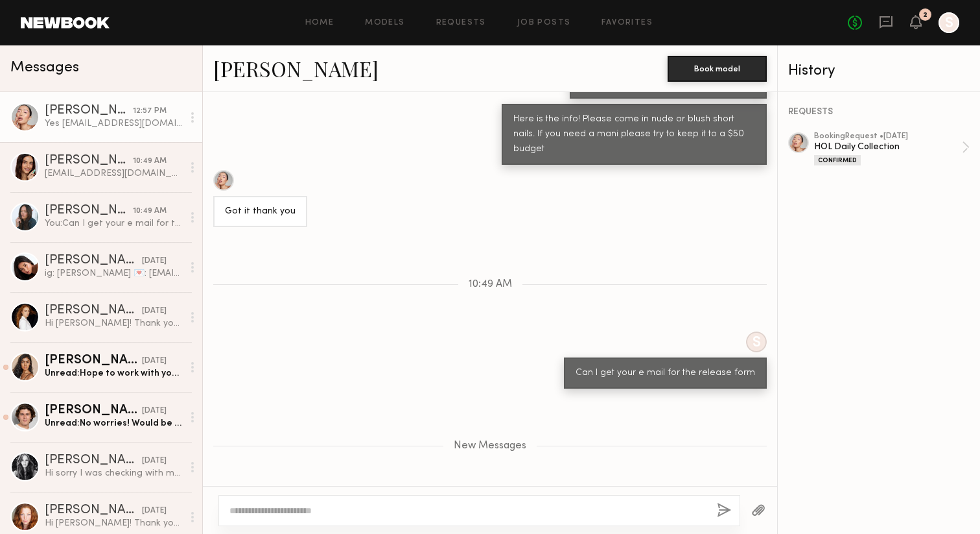 Image resolution: width=980 pixels, height=534 pixels. I want to click on div: Unread: Hope to work with you in the future 🤍, so click(114, 373).